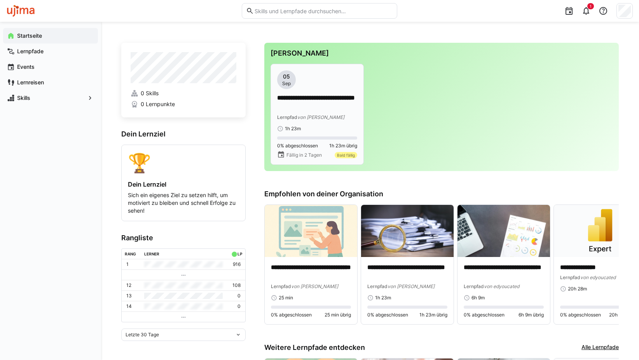  Describe the element at coordinates (287, 77) in the screenshot. I see `span: 05` at that location.